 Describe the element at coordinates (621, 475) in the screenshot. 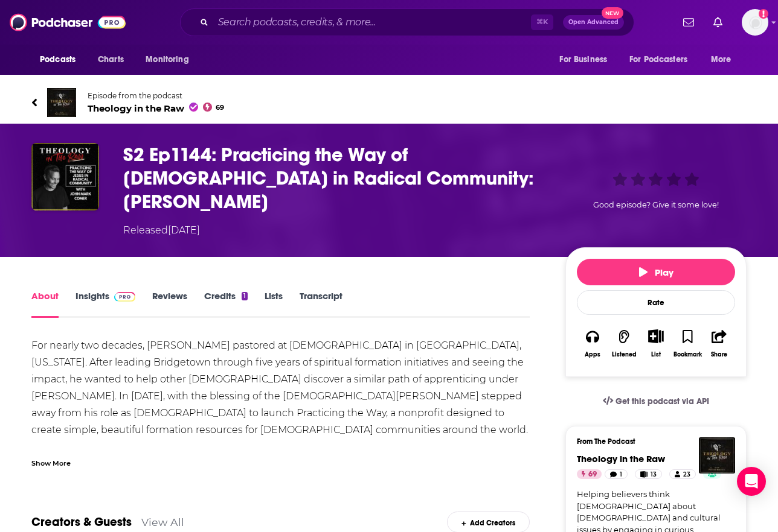

I see `span: 1` at that location.